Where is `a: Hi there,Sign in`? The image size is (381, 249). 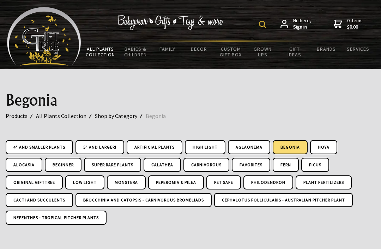 a: Hi there,Sign in is located at coordinates (296, 24).